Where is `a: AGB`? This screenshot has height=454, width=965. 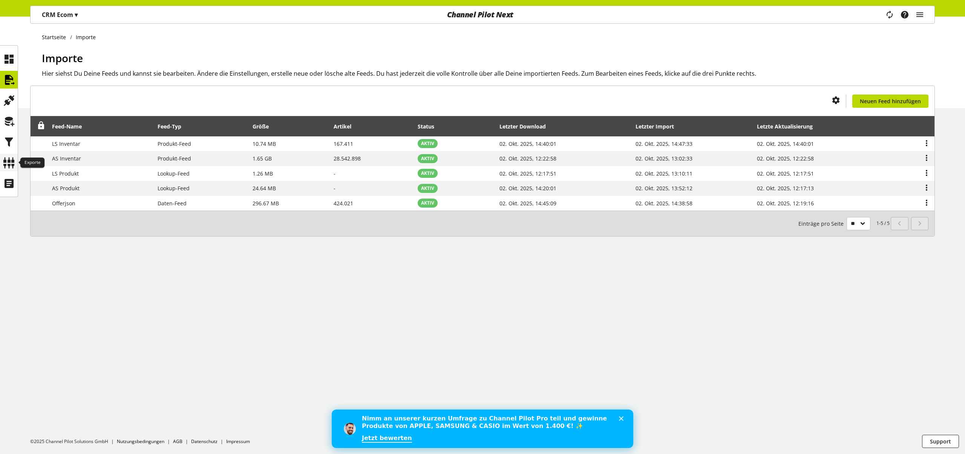
a: AGB is located at coordinates (178, 442).